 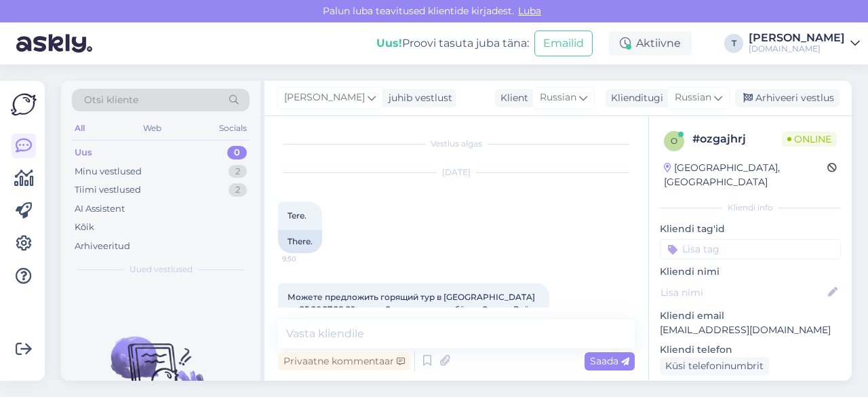 What do you see at coordinates (750, 229) in the screenshot?
I see `p: Kliendi tag'id` at bounding box center [750, 229].